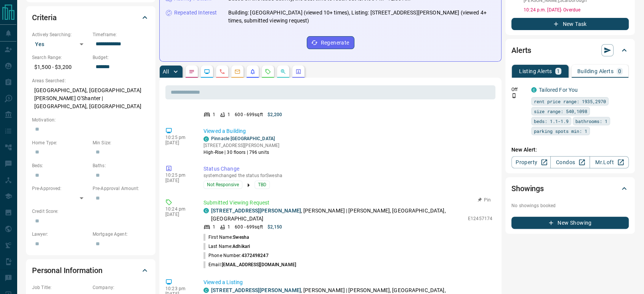 Image resolution: width=644 pixels, height=294 pixels. I want to click on p: Motivation:, so click(91, 120).